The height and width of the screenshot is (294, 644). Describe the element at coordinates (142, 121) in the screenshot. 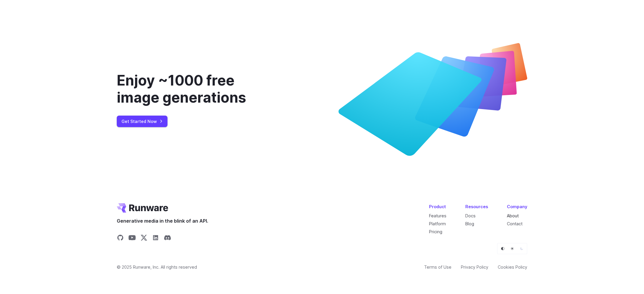

I see `a: Get Started Now` at that location.